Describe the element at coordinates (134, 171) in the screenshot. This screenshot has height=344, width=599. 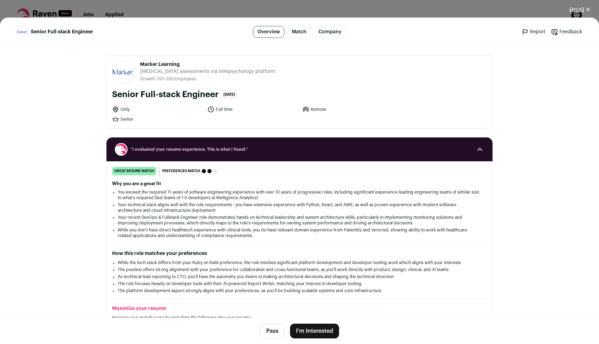
I see `div: great resume match` at that location.